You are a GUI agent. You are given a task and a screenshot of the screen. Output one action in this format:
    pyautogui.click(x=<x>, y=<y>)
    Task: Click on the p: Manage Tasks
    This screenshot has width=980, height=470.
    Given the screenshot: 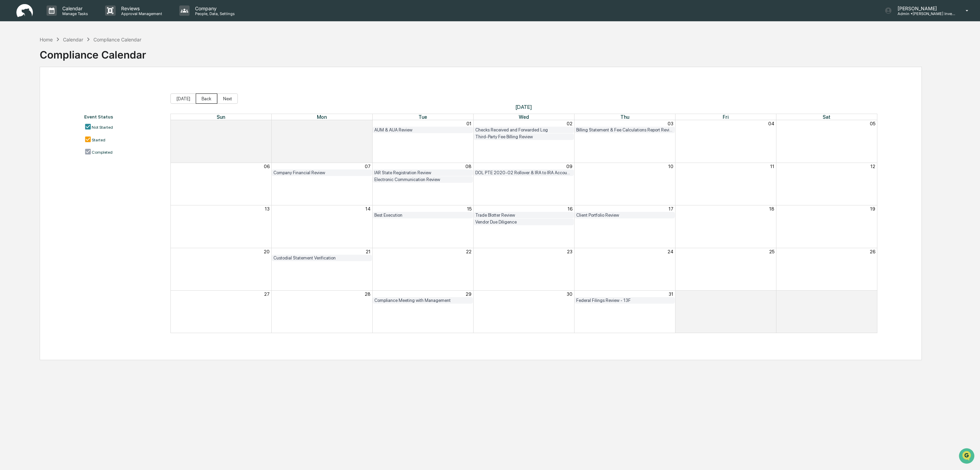 What is the action you would take?
    pyautogui.click(x=74, y=14)
    